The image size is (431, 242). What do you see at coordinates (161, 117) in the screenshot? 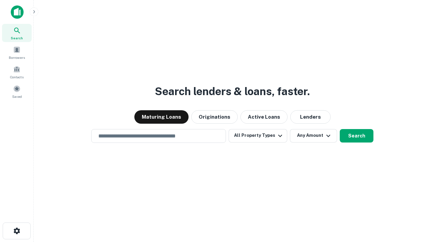
I see `button: Maturing Loans` at bounding box center [161, 117].